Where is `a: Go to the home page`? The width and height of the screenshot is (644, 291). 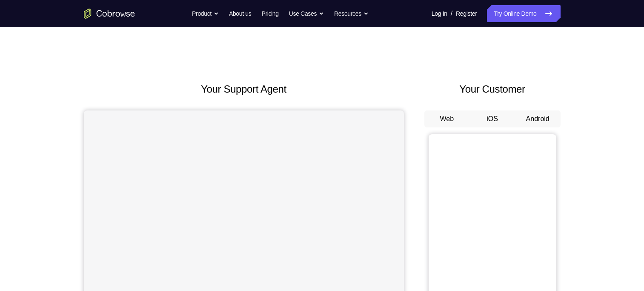
a: Go to the home page is located at coordinates (109, 13).